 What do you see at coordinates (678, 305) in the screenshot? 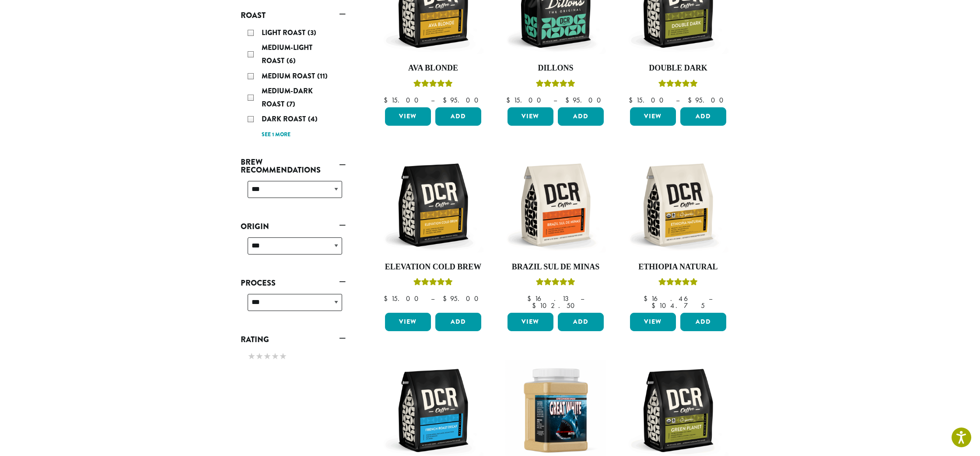
I see `bdi: 104.75` at bounding box center [678, 305].